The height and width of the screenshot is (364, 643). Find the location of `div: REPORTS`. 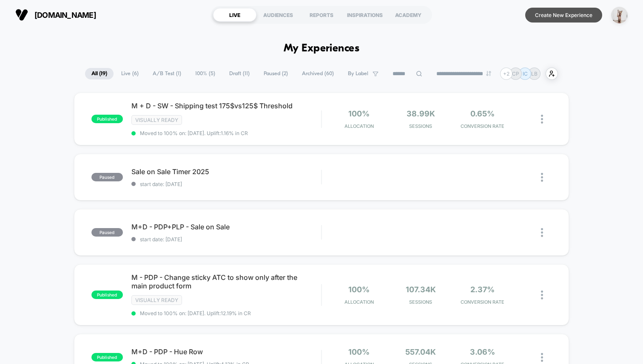

div: REPORTS is located at coordinates (322, 15).